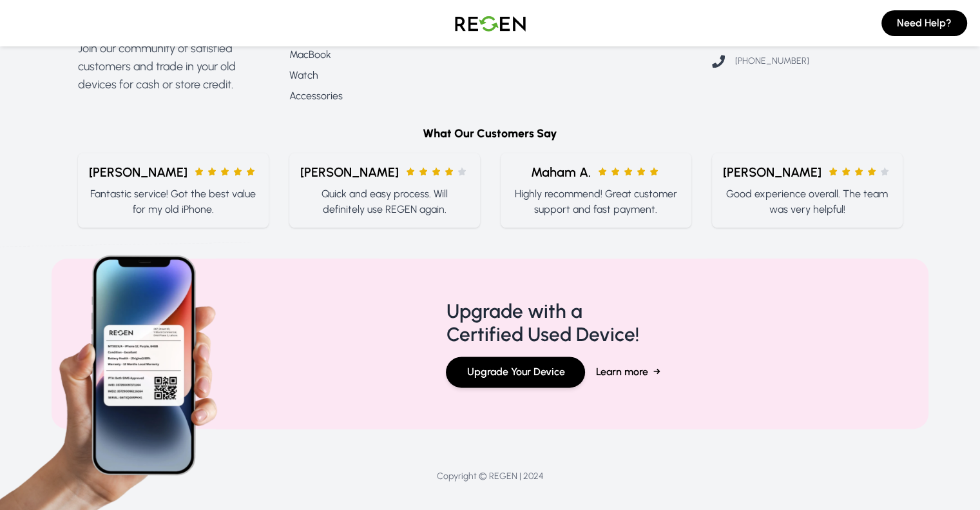  Describe the element at coordinates (516, 372) in the screenshot. I see `button: Upgrade Your Device` at that location.